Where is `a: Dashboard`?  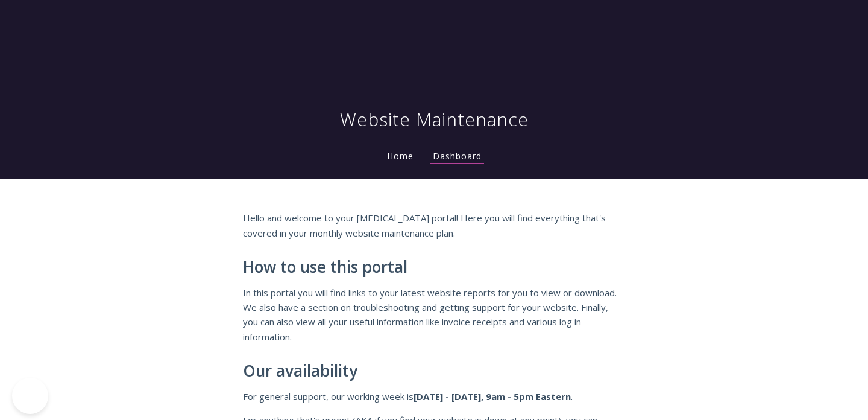
a: Dashboard is located at coordinates (457, 157).